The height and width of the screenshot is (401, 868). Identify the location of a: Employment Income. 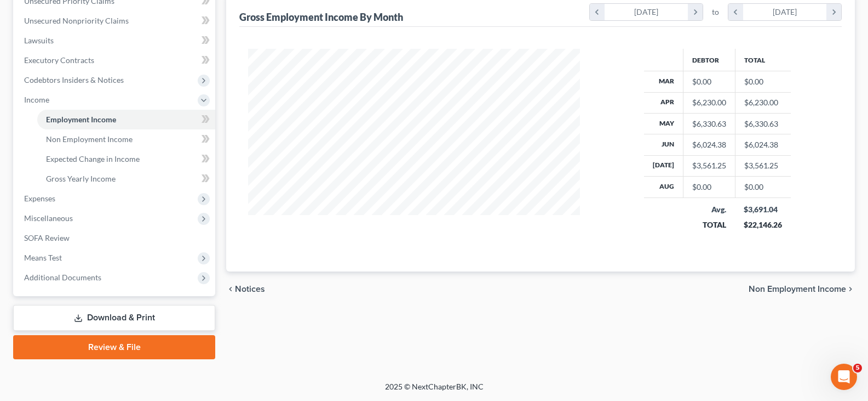
(126, 119).